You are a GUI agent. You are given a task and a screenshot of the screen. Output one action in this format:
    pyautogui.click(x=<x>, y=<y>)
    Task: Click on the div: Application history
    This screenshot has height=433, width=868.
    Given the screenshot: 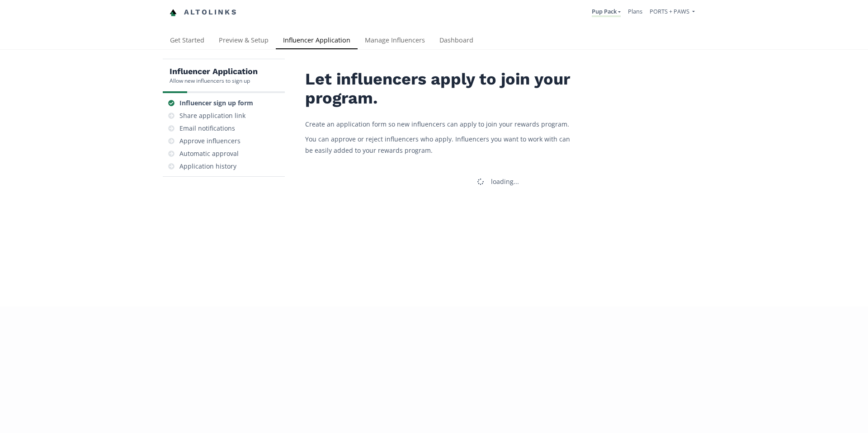 What is the action you would take?
    pyautogui.click(x=208, y=166)
    